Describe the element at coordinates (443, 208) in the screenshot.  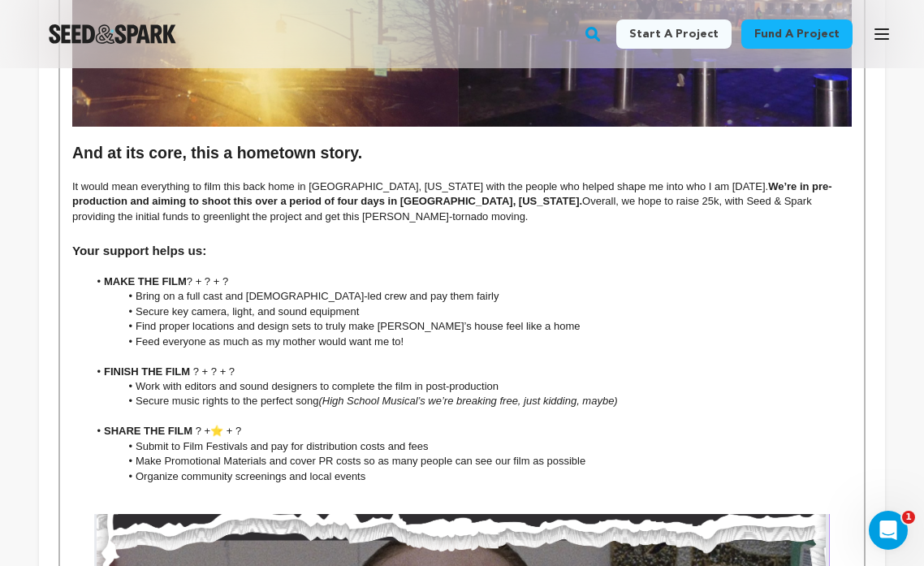
I see `span: Overall, we hope to raise 25k, with Seed & Spark providing the initial funds to greenlight the pr...` at that location.